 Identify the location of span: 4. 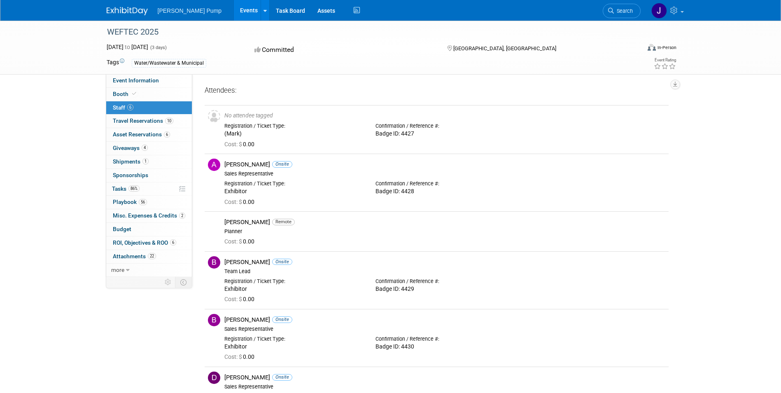
(144, 147).